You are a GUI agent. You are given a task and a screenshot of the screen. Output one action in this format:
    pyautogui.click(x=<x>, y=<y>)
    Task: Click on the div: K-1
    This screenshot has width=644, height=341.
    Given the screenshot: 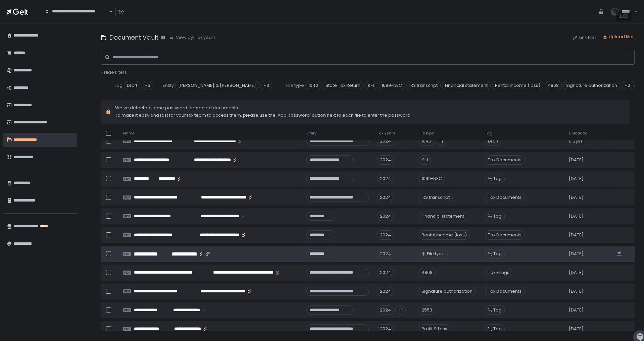 What is the action you would take?
    pyautogui.click(x=425, y=160)
    